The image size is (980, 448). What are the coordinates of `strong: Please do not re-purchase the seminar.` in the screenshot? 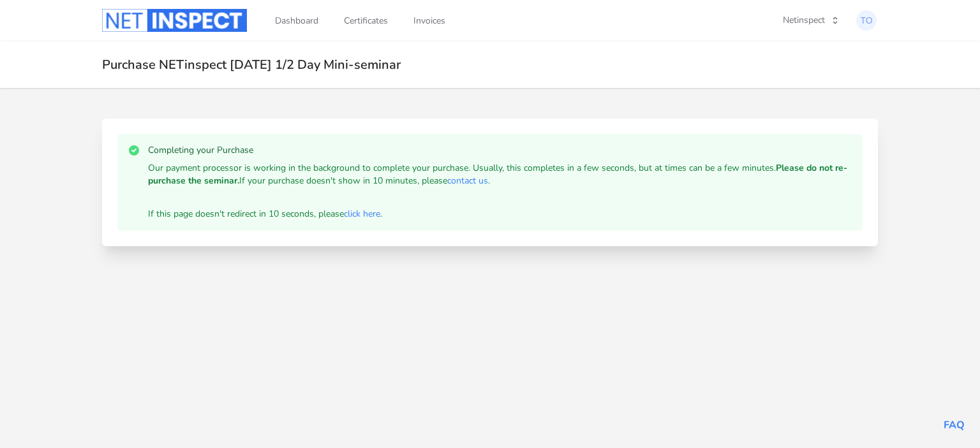 It's located at (498, 174).